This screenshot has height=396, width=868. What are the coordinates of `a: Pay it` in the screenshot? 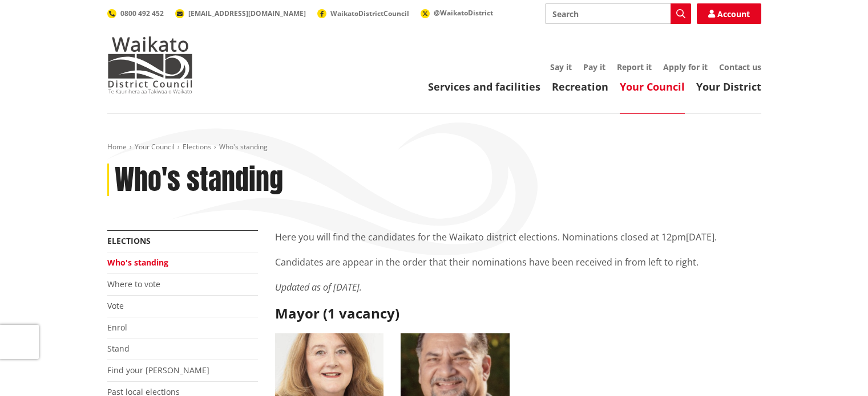 It's located at (594, 67).